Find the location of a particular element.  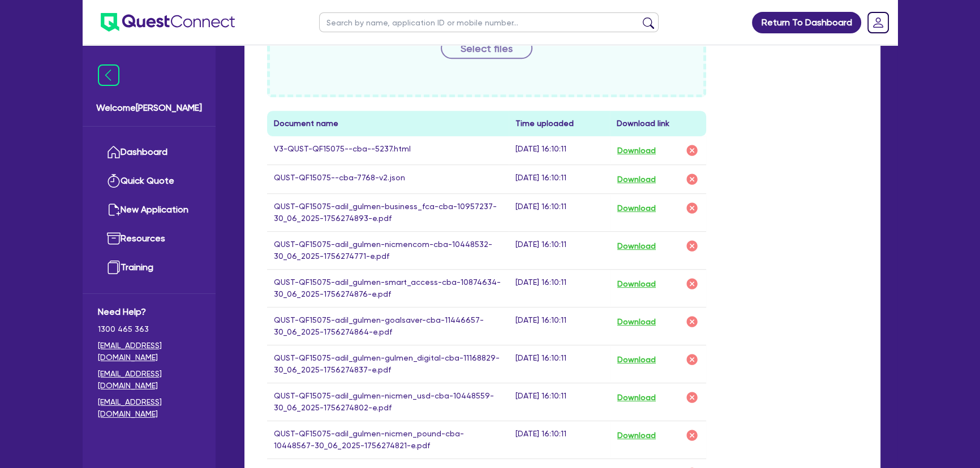

td: QUST-QF15075-adil_gulmen-goalsaver-cba-11446657-30_06_2025-1756274864-e.pdf is located at coordinates (388, 326).